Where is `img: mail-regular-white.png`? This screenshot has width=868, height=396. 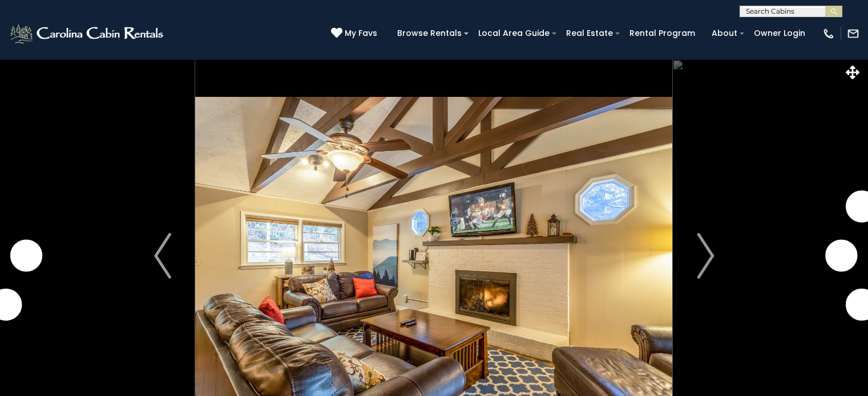
img: mail-regular-white.png is located at coordinates (853, 33).